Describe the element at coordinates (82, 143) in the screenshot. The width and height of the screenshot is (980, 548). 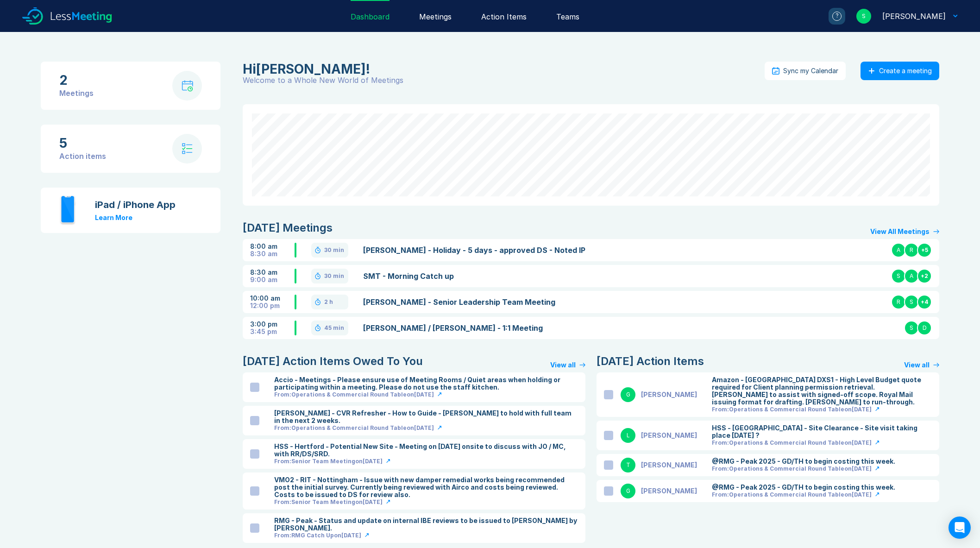
I see `div: 5` at that location.